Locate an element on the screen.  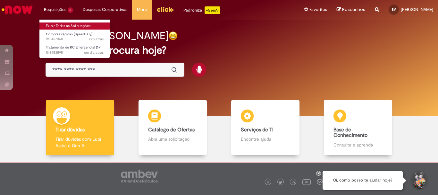
span: Compras rápidas (Speed Buy) is located at coordinates (69, 34).